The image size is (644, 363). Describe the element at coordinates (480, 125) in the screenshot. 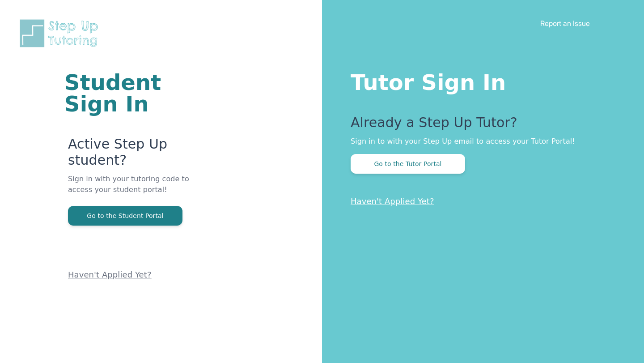

I see `p: Already a Step Up Tutor?` at that location.